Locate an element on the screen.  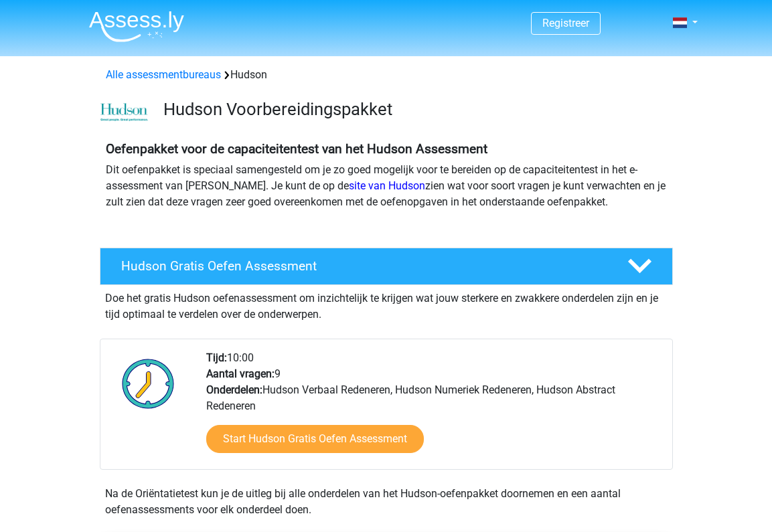
div: Hudson is located at coordinates (386, 75).